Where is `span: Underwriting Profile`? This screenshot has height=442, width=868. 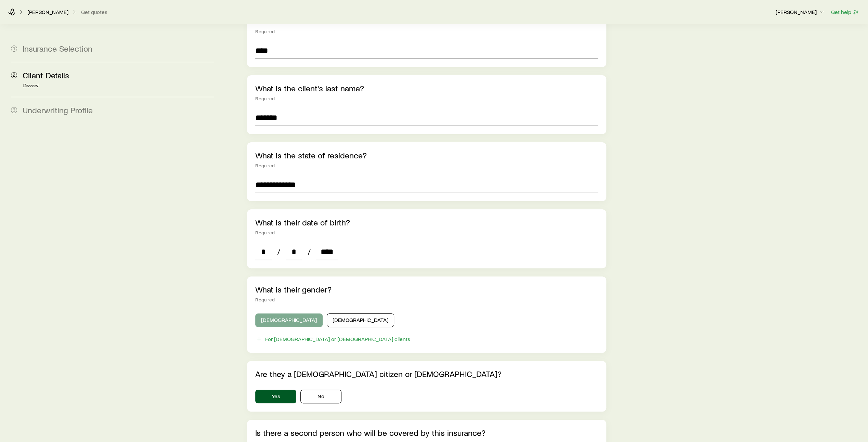 span: Underwriting Profile is located at coordinates (58, 110).